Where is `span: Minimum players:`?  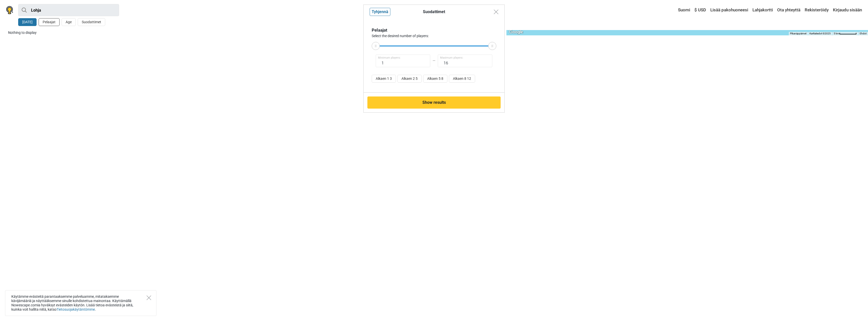 span: Minimum players: is located at coordinates (389, 58).